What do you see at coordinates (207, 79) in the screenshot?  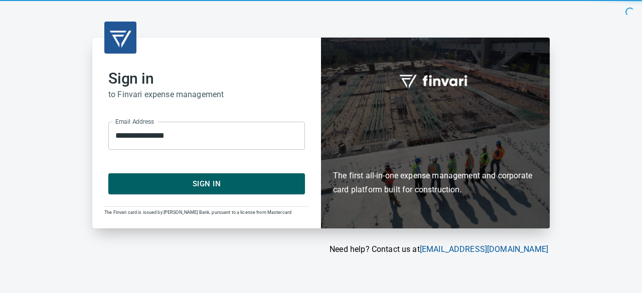 I see `h2: Sign in` at bounding box center [207, 79].